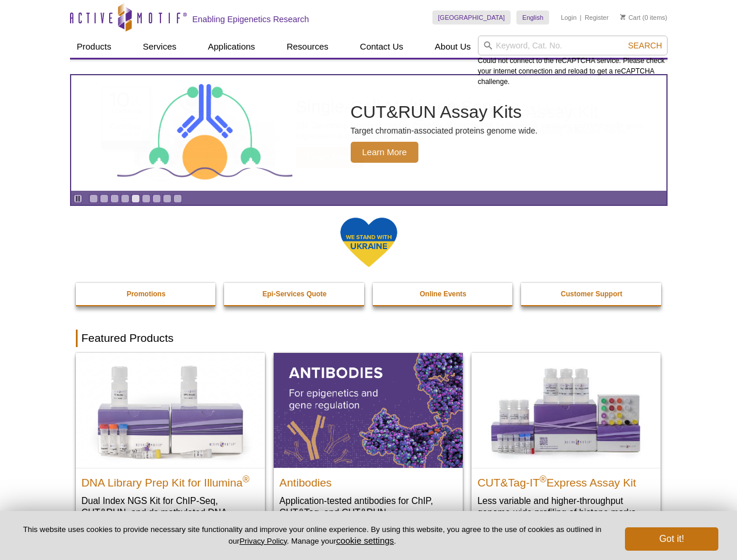 The image size is (737, 560). Describe the element at coordinates (453, 46) in the screenshot. I see `a: About Us` at that location.